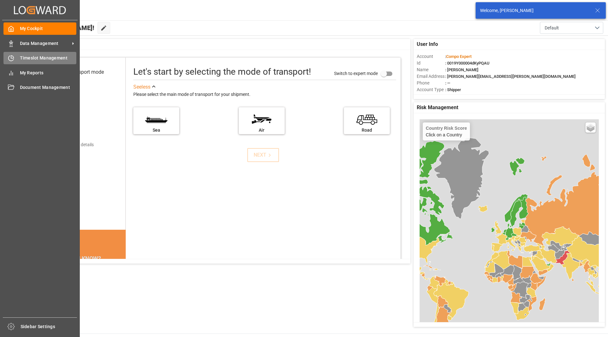 Image resolution: width=608 pixels, height=337 pixels. What do you see at coordinates (45, 43) in the screenshot?
I see `span: Data Management` at bounding box center [45, 43].